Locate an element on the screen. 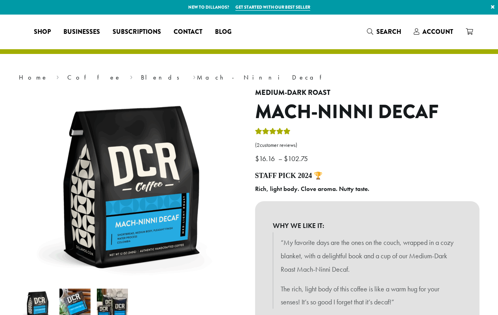 The width and height of the screenshot is (498, 315). a: (2customer reviews) is located at coordinates (367, 145).